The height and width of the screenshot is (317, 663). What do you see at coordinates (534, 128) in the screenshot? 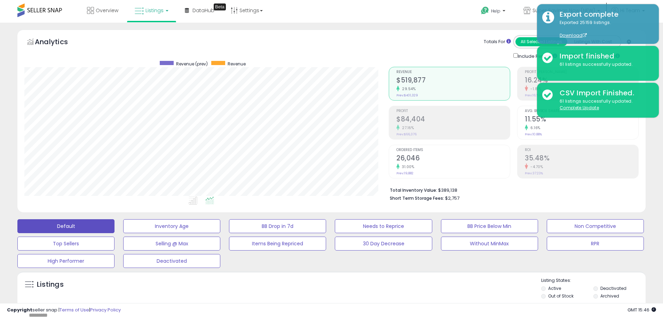
I see `small: 6.16%` at bounding box center [534, 128].